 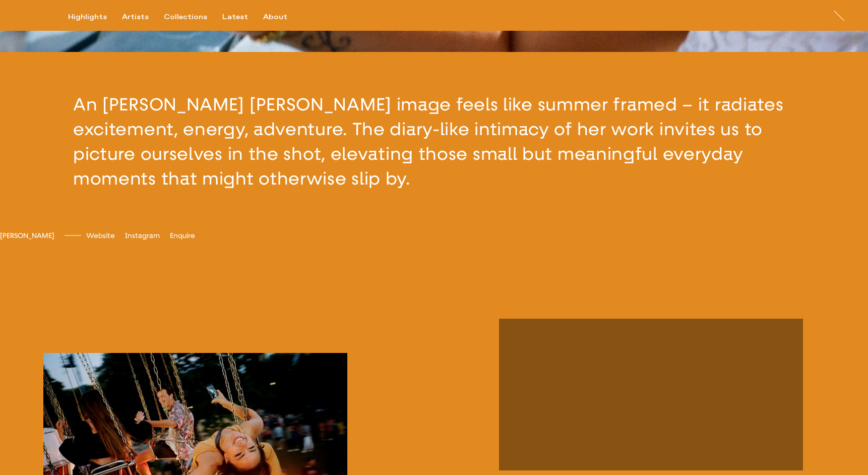 I want to click on span: Enquire, so click(x=182, y=235).